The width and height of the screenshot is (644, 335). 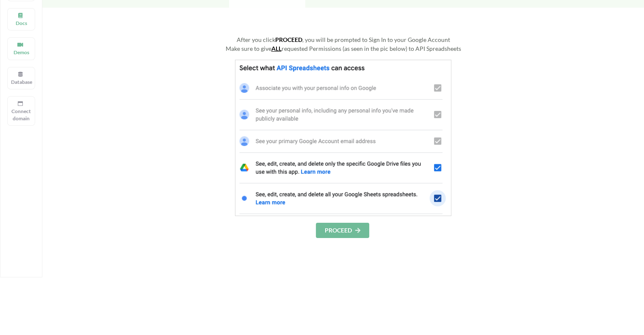 I want to click on p: Demos, so click(x=21, y=52).